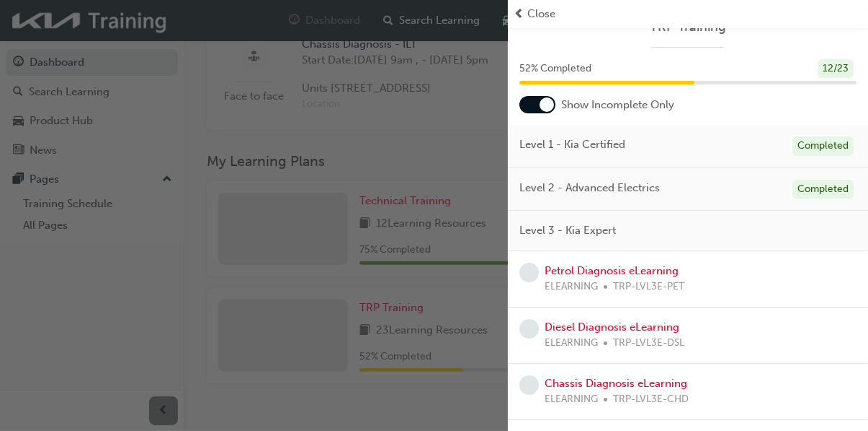  What do you see at coordinates (572, 145) in the screenshot?
I see `span: Level 1 - Kia Certified` at bounding box center [572, 145].